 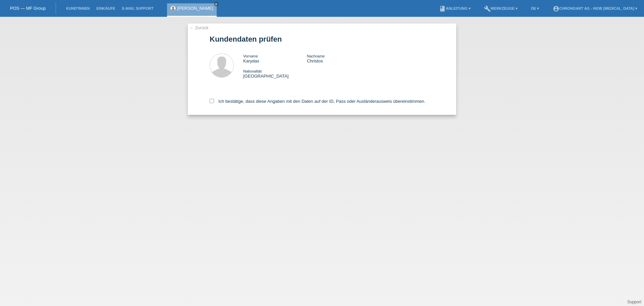 I want to click on span: Nachname, so click(x=316, y=56).